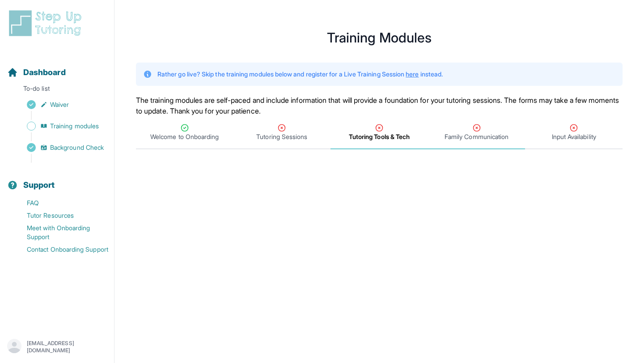  I want to click on span: Dashboard, so click(44, 72).